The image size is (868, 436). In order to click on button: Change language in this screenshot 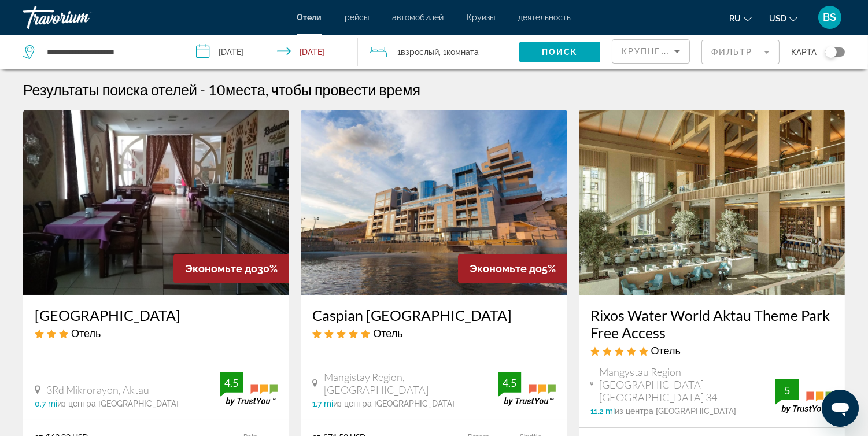, I will do `click(740, 18)`.